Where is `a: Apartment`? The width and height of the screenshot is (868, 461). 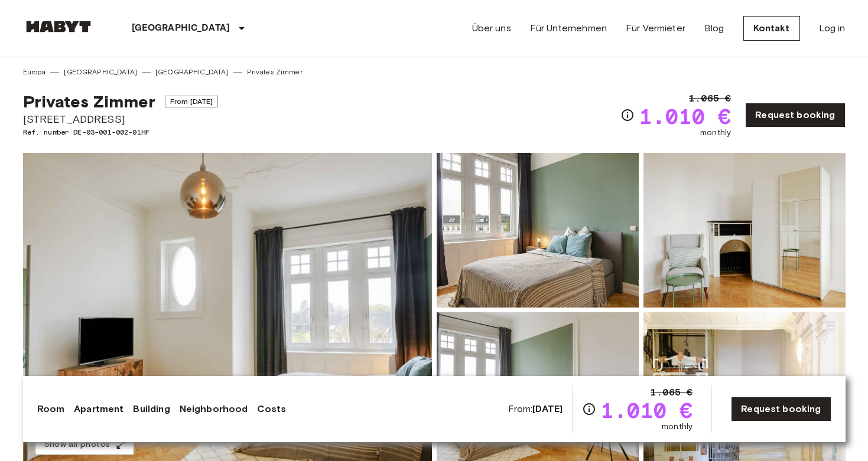
a: Apartment is located at coordinates (99, 409).